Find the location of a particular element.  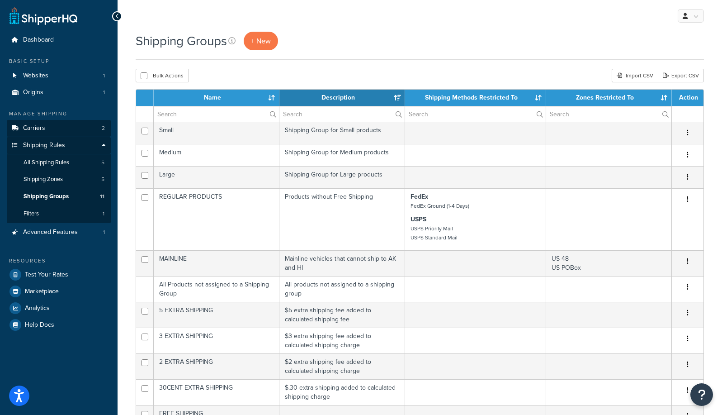

a: + New is located at coordinates (261, 41).